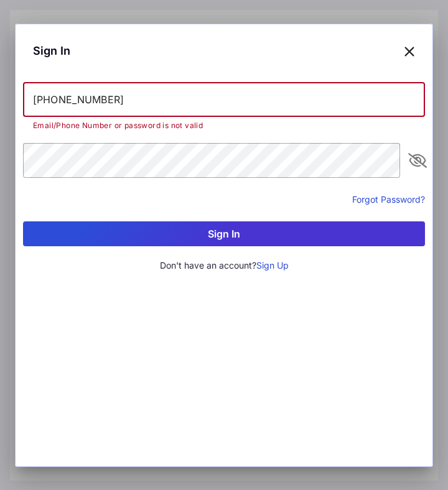 The height and width of the screenshot is (490, 448). I want to click on span: Sign In, so click(51, 51).